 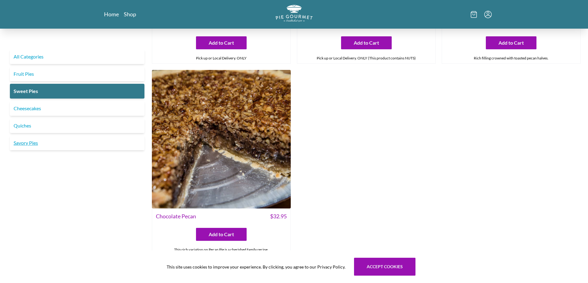 What do you see at coordinates (77, 74) in the screenshot?
I see `a: Fruit Pies` at bounding box center [77, 74].